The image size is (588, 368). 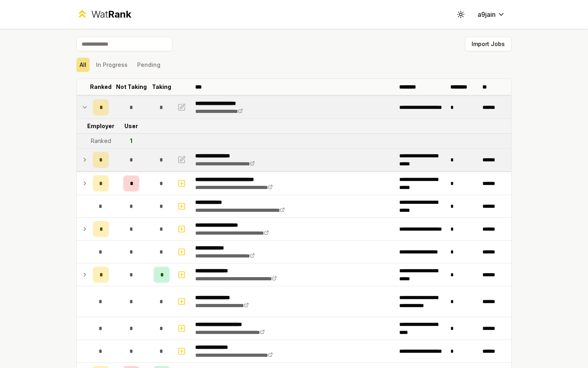 What do you see at coordinates (486, 14) in the screenshot?
I see `span: a9jain` at bounding box center [486, 14].